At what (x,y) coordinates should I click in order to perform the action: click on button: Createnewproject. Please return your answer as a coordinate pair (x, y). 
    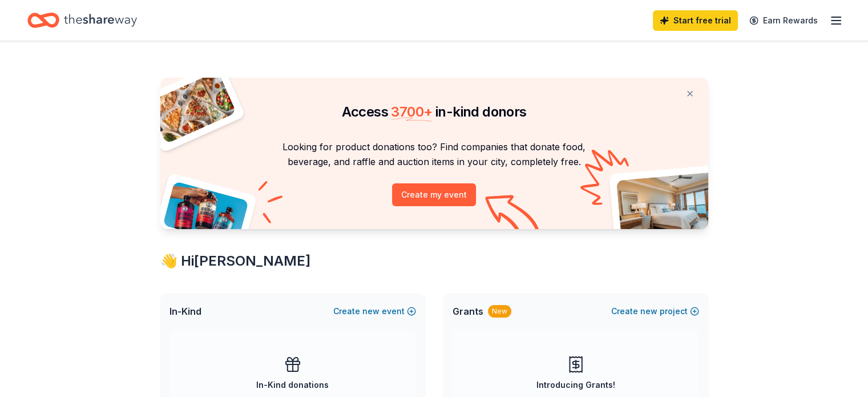
    Looking at the image, I should click on (656, 311).